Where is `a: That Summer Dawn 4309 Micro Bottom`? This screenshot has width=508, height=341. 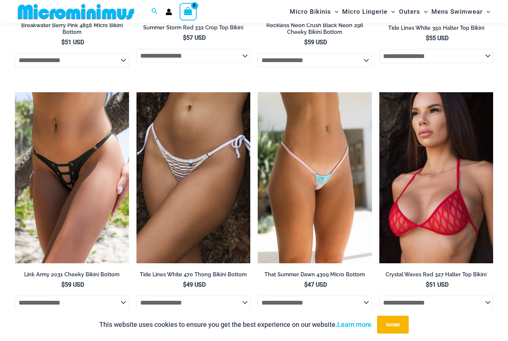
a: That Summer Dawn 4309 Micro Bottom is located at coordinates (315, 276).